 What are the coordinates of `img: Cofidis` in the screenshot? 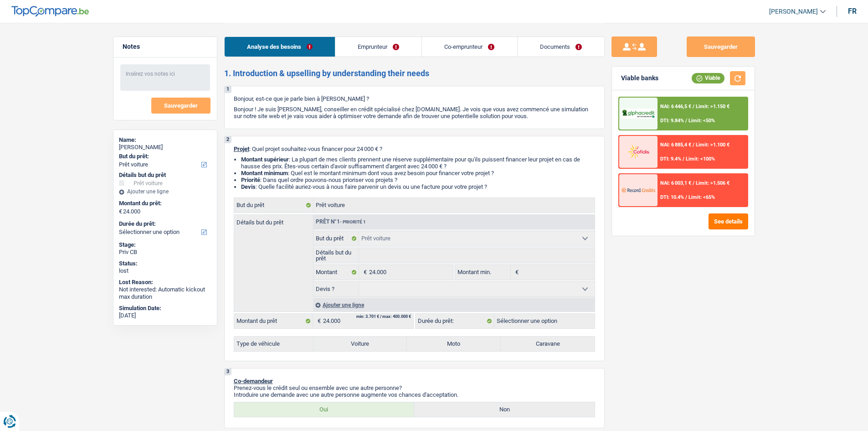 It's located at (638, 151).